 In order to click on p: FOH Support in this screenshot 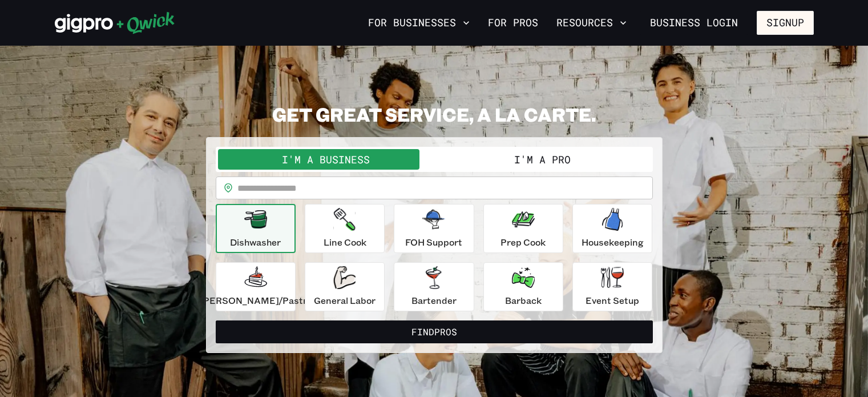, I will do `click(434, 242)`.